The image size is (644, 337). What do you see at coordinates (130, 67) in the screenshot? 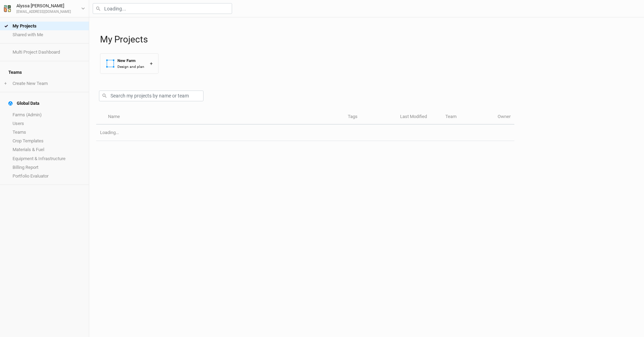
I see `div: Design and plan` at bounding box center [130, 67].